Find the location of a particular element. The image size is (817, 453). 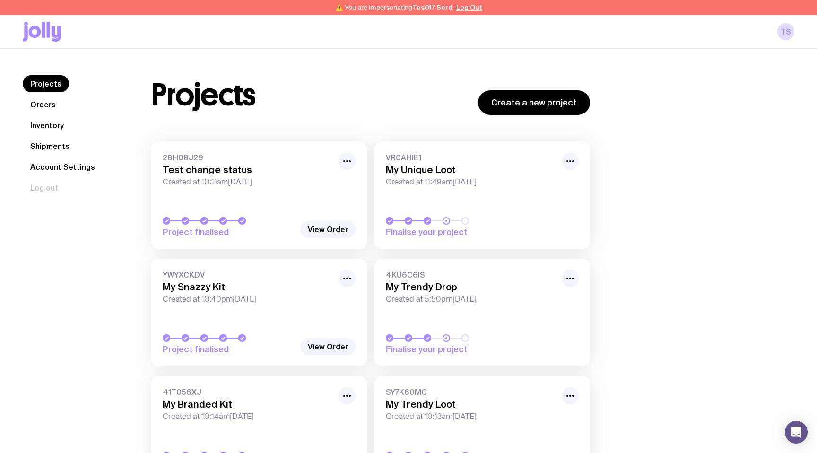

span: ⚠️ You are impersonating is located at coordinates (394, 8).